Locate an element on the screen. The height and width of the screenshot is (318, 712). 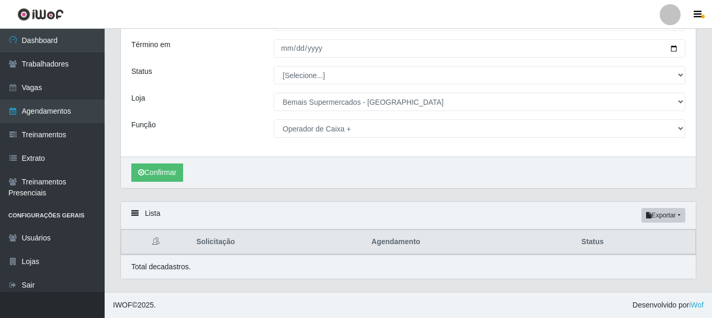
span: © 2025 . is located at coordinates (135, 305).